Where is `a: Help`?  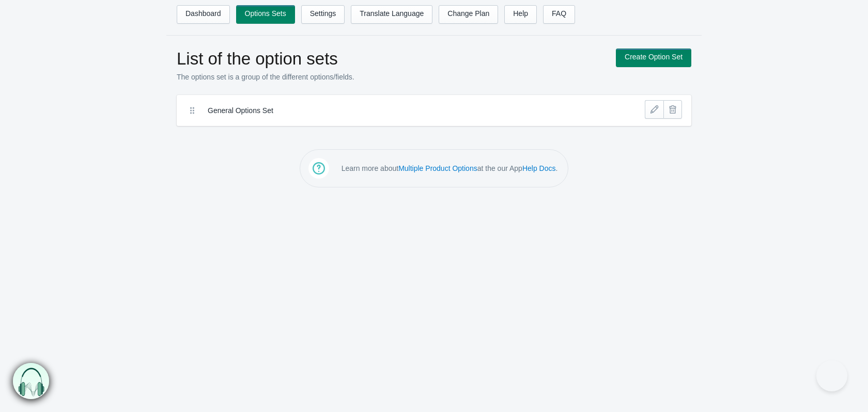
a: Help is located at coordinates (520, 15).